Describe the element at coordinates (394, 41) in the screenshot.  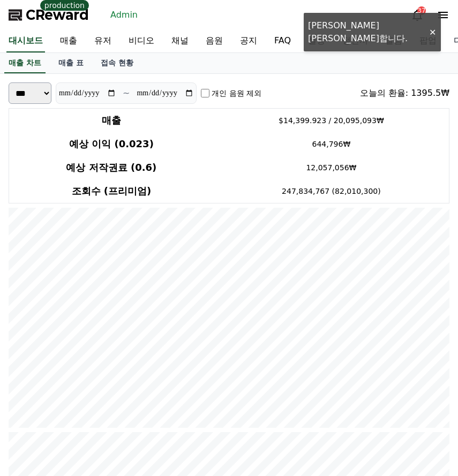
I see `a: 알림` at that location.